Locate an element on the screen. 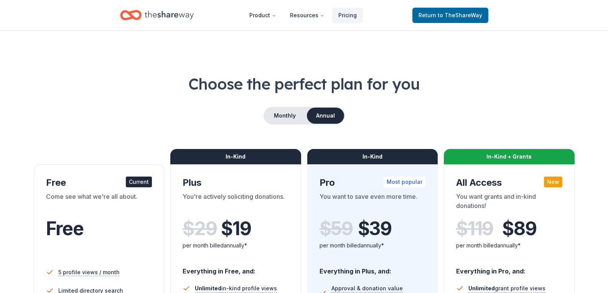 The image size is (608, 293). a: Pricing is located at coordinates (347, 15).